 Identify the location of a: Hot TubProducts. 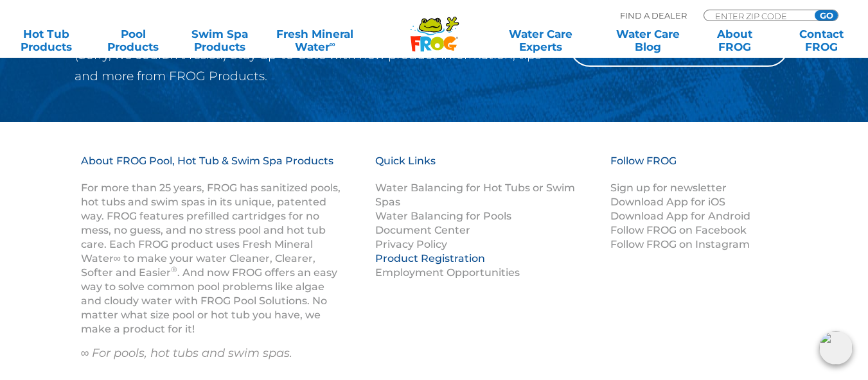
(46, 40).